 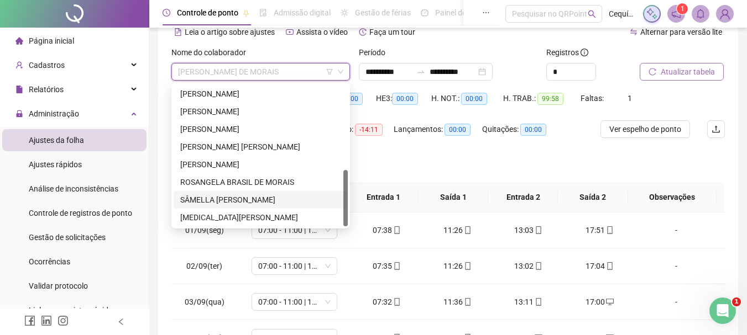 I want to click on div: MIGUEL ENERTON VERISSIMO MOREIRA, so click(x=260, y=147).